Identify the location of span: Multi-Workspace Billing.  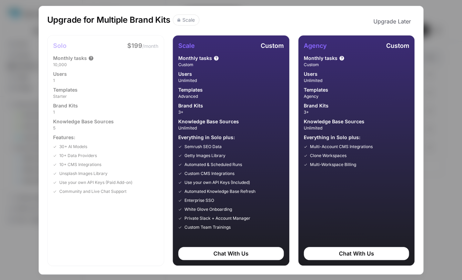
(333, 165).